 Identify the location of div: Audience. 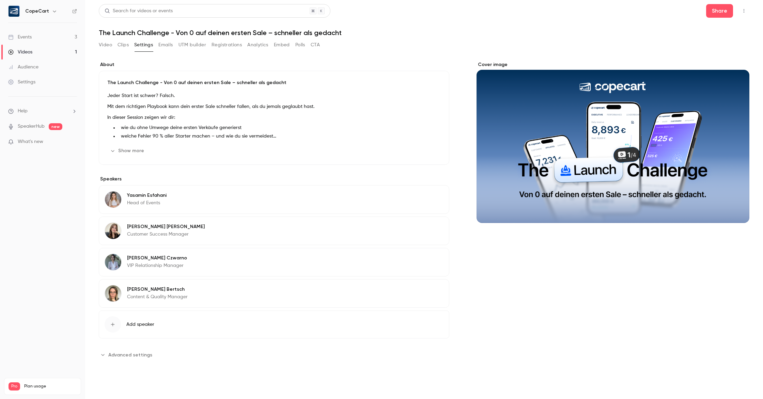
(23, 67).